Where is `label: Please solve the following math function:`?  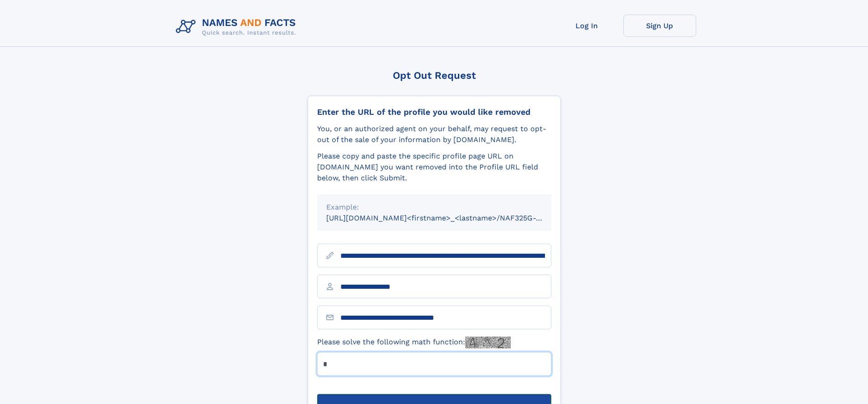
label: Please solve the following math function: is located at coordinates (413, 342).